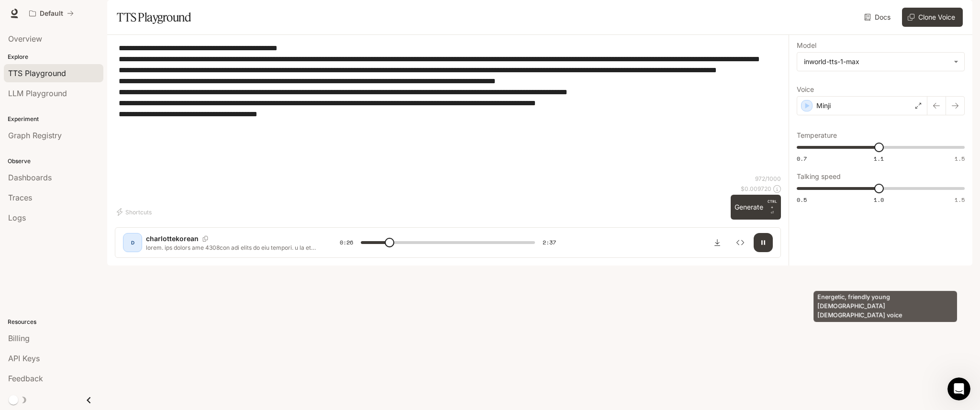  What do you see at coordinates (206, 239) in the screenshot?
I see `button: Copy Voice ID` at bounding box center [206, 239].